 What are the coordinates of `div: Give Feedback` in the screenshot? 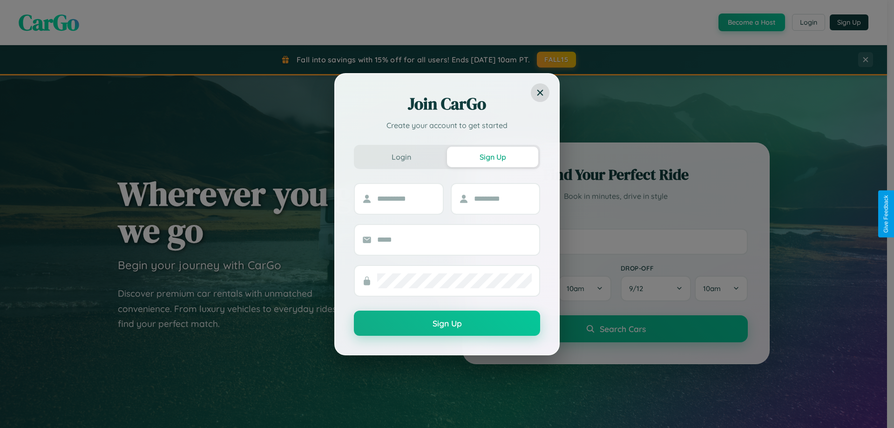 It's located at (886, 214).